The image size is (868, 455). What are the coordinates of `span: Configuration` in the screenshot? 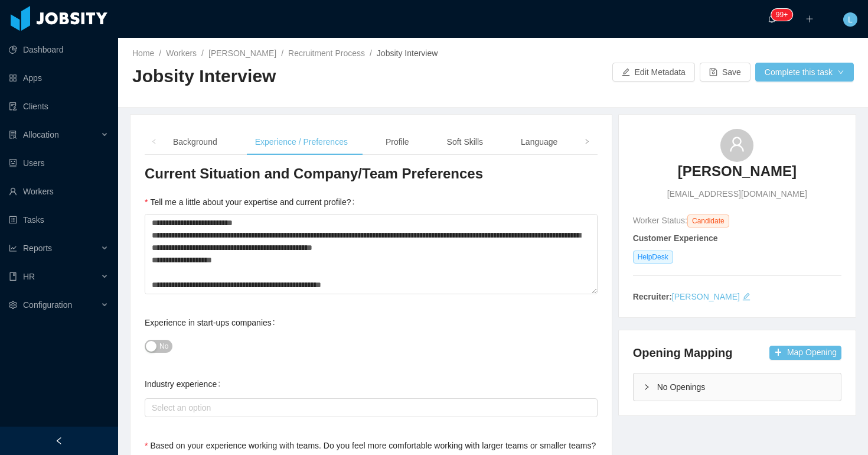 It's located at (48, 304).